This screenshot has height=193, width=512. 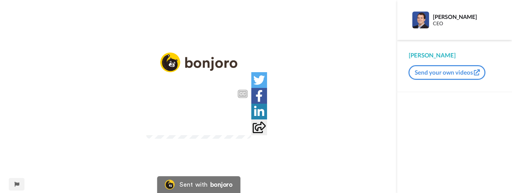 What do you see at coordinates (421, 20) in the screenshot?
I see `img: Profile Image` at bounding box center [421, 20].